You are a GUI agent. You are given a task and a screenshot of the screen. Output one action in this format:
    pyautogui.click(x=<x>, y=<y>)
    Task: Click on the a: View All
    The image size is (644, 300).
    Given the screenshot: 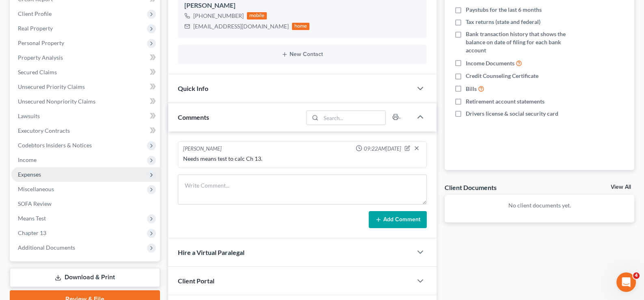 What is the action you would take?
    pyautogui.click(x=621, y=187)
    